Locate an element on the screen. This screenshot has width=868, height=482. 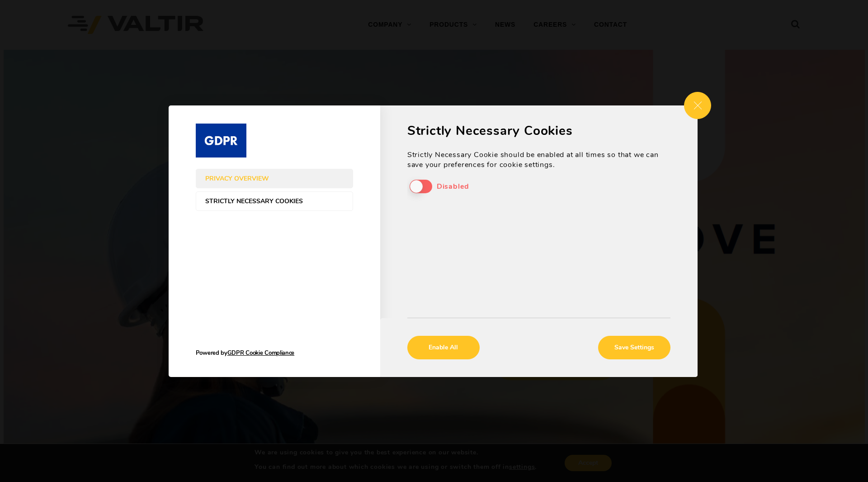
span: GDPR Cookie Compliance is located at coordinates (261, 353).